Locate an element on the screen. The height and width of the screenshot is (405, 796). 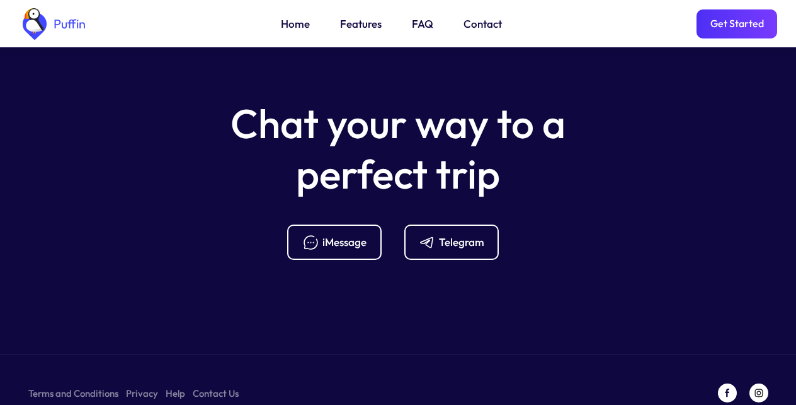
a: Features is located at coordinates (361, 24).